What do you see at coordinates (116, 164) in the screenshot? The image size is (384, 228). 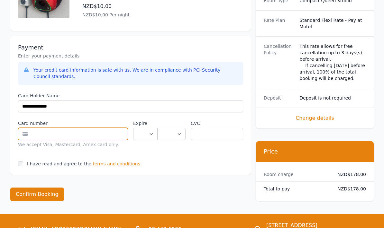 I see `span: terms and conditions` at bounding box center [116, 164].